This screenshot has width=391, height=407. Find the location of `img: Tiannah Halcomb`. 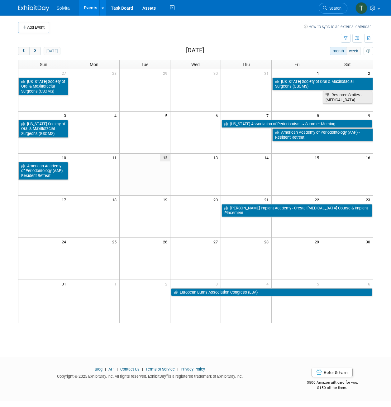

img: Tiannah Halcomb is located at coordinates (361, 8).